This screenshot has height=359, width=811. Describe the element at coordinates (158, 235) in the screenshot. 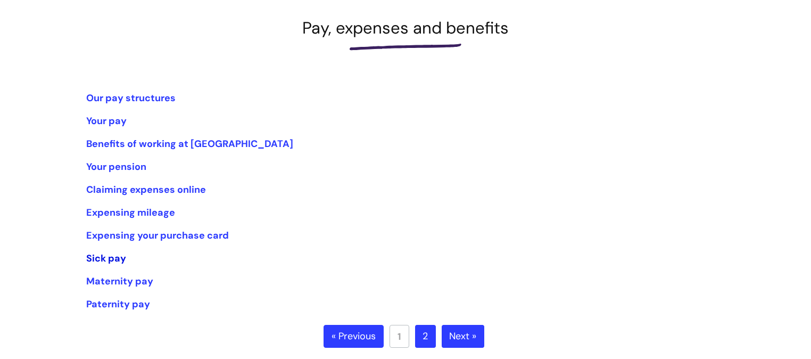

I see `a: Expensing your purchase card` at that location.